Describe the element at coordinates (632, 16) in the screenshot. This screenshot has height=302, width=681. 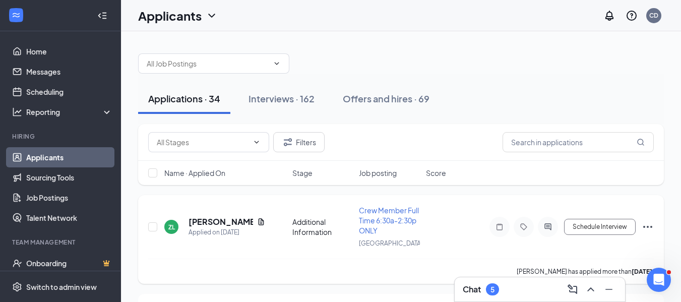
I see `svg: QuestionInfo` at that location.